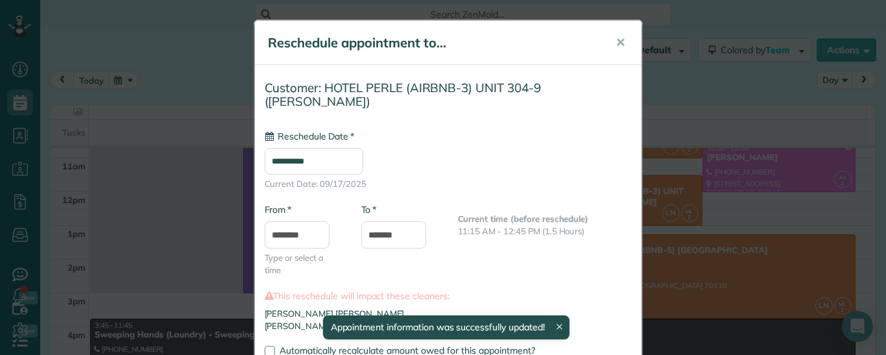 This screenshot has height=355, width=886. Describe the element at coordinates (368, 209) in the screenshot. I see `label: To` at that location.